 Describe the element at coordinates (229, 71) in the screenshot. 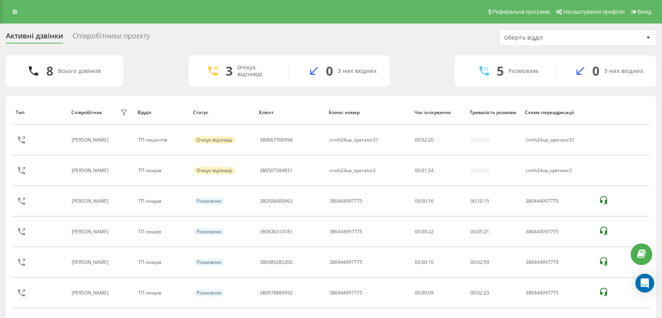

I see `div: 3` at that location.